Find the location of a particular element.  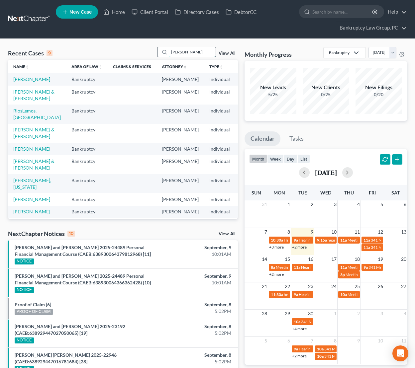

a: +3 more is located at coordinates (276, 247).